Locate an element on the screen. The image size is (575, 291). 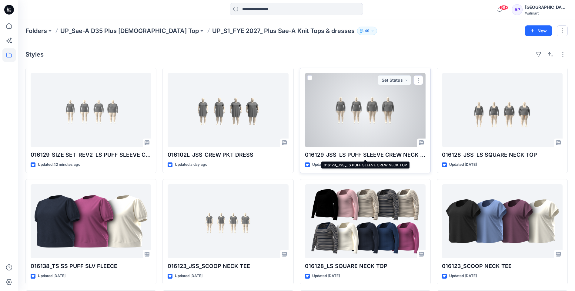
p: 016129_JSS_LS PUFF SLEEVE CREW NECK TOP is located at coordinates (365, 155).